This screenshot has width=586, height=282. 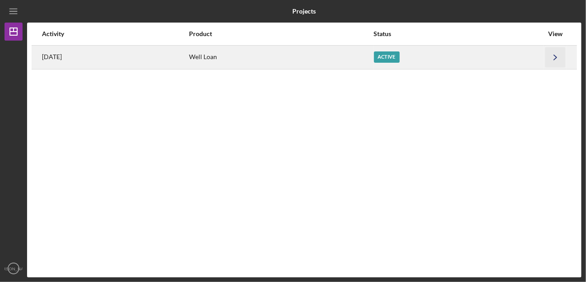 What do you see at coordinates (52, 57) in the screenshot?
I see `time: 2025-08-04 16:08` at bounding box center [52, 57].